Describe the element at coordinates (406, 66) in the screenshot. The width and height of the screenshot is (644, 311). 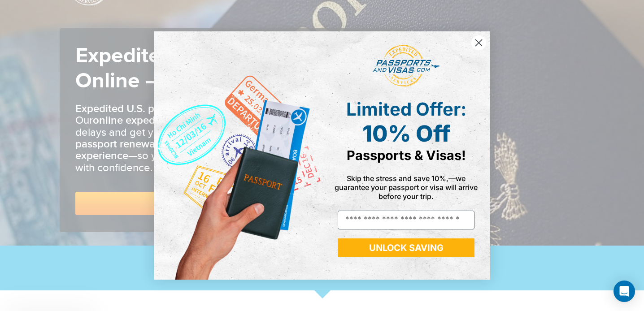
I see `img: passports and visas` at that location.